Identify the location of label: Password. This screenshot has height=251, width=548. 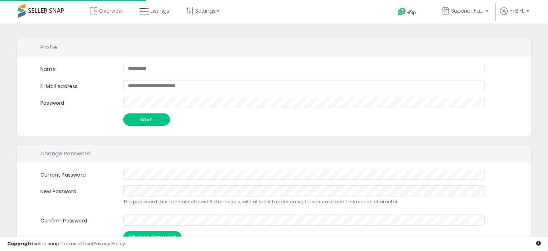
(76, 102).